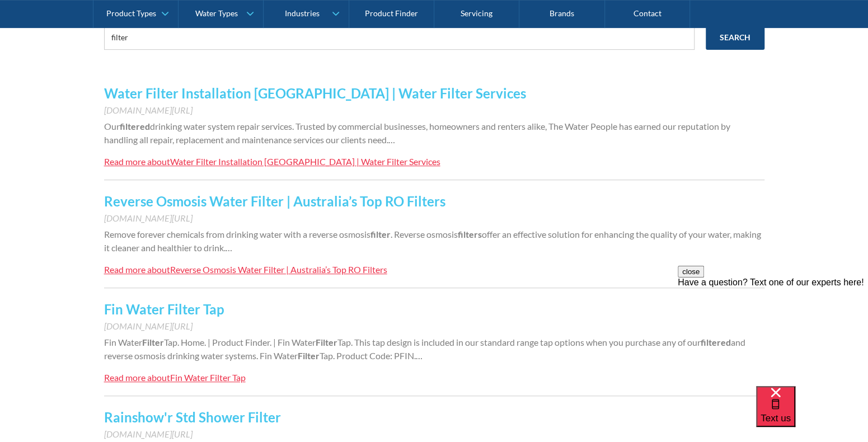 This screenshot has height=442, width=868. What do you see at coordinates (432, 240) in the screenshot?
I see `span: offer an effective solution for enhancing the quality of your water, making it cleaner and health...` at bounding box center [432, 240].